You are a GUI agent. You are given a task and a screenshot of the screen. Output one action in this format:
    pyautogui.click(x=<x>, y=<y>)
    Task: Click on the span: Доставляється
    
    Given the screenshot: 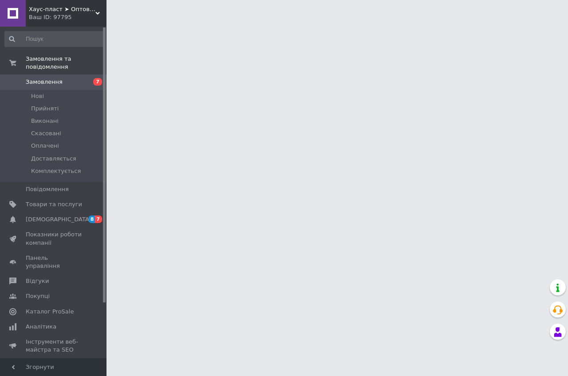 What is the action you would take?
    pyautogui.click(x=54, y=159)
    